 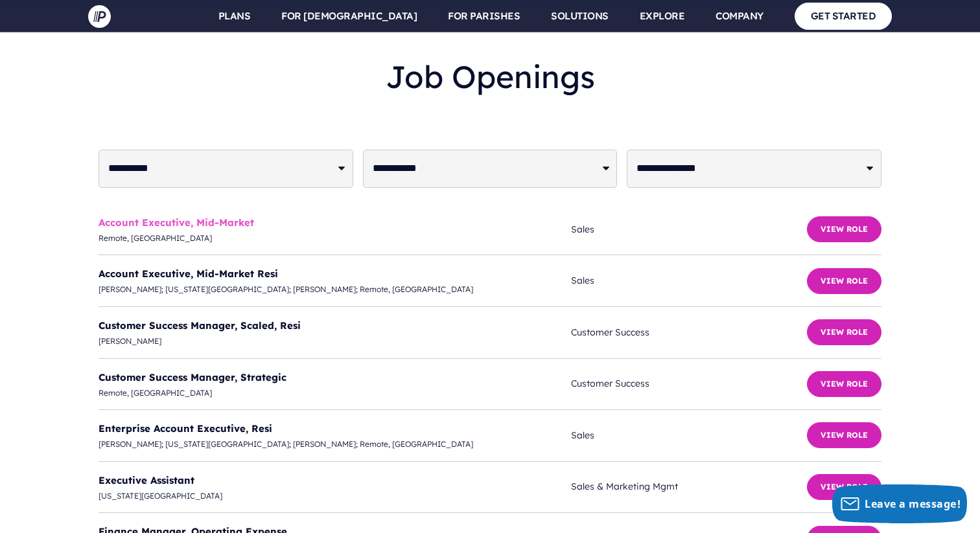 I want to click on a: Customer Success Manager, Strategic, so click(x=193, y=377).